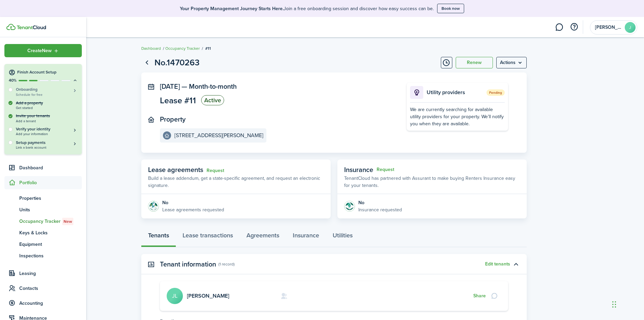 The height and width of the screenshot is (320, 644). Describe the element at coordinates (43, 199) in the screenshot. I see `a: Properties` at that location.